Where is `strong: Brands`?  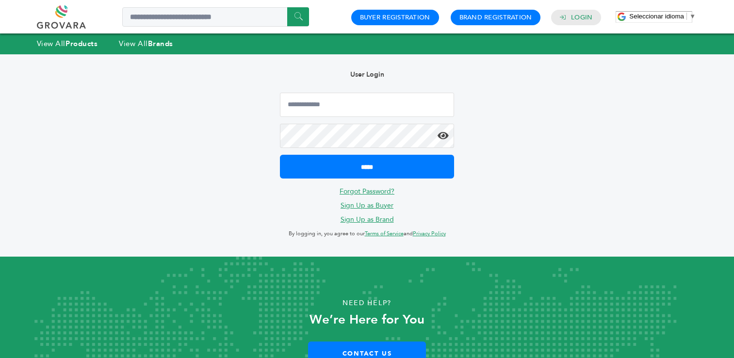
strong: Brands is located at coordinates (161, 44).